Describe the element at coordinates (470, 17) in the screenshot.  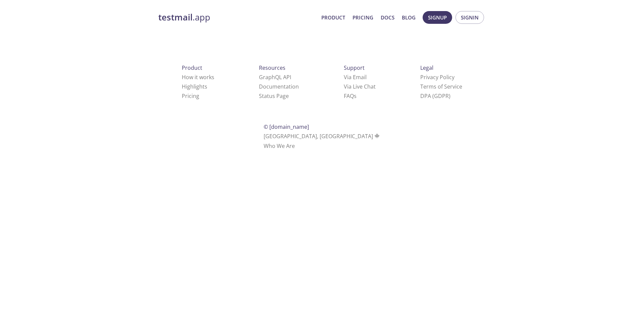
I see `button: Signin` at that location.